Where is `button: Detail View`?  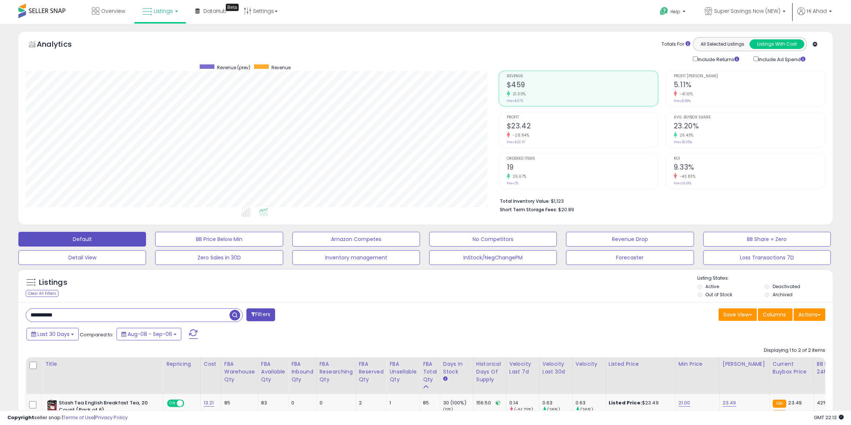 button: Detail View is located at coordinates (82, 257).